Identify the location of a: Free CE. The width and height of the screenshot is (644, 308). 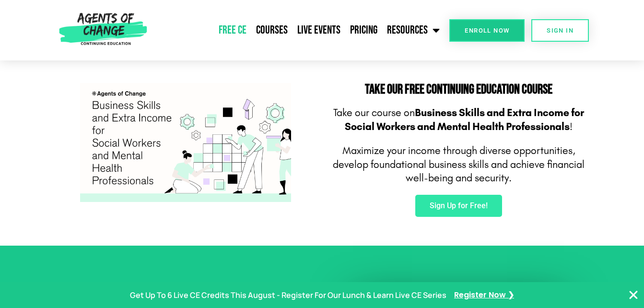
(232, 30).